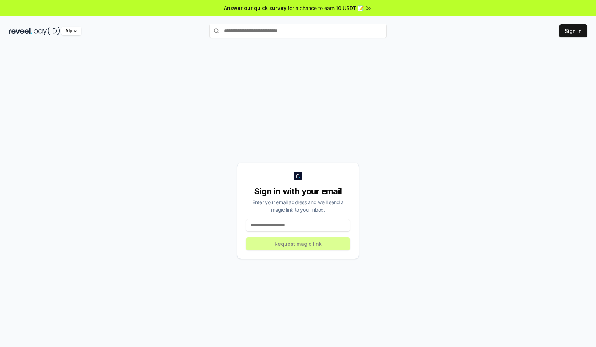 This screenshot has height=347, width=596. What do you see at coordinates (298, 206) in the screenshot?
I see `div: Enter your email address and we’ll send a magic link to your inbox.` at bounding box center [298, 206].